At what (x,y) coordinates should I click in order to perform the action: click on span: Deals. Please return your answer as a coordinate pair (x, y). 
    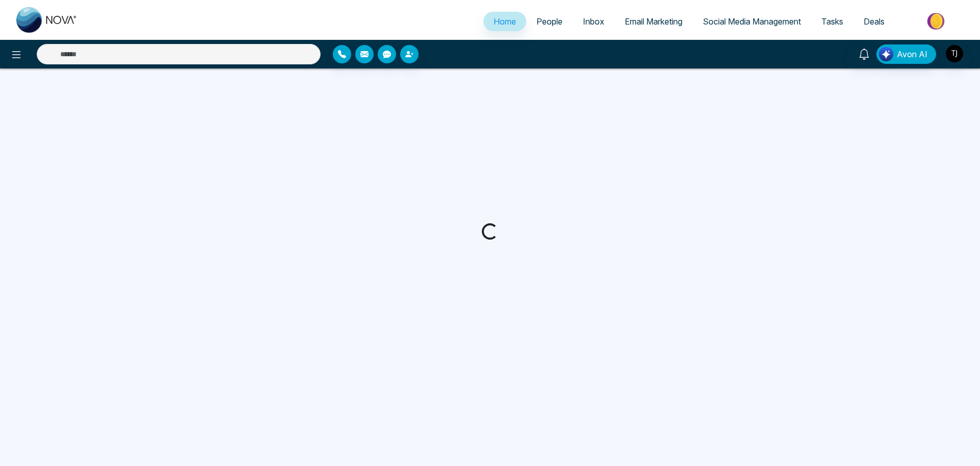
    Looking at the image, I should click on (874, 22).